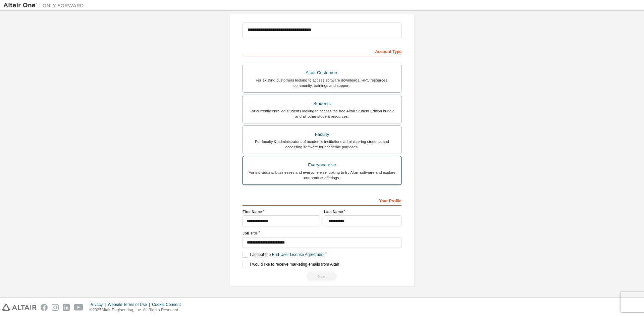 This screenshot has width=644, height=317. Describe the element at coordinates (322, 276) in the screenshot. I see `div: Select your account type to continue` at that location.